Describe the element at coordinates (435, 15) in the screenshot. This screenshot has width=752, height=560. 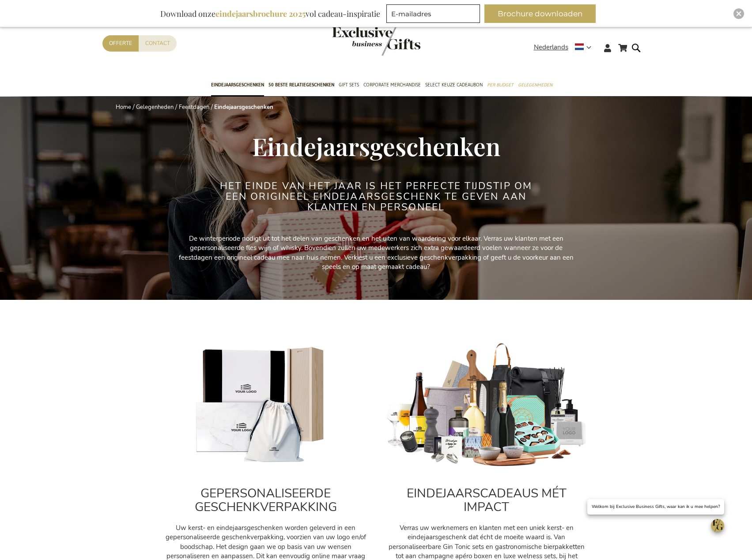
I see `form: marketing offers and promotions` at that location.